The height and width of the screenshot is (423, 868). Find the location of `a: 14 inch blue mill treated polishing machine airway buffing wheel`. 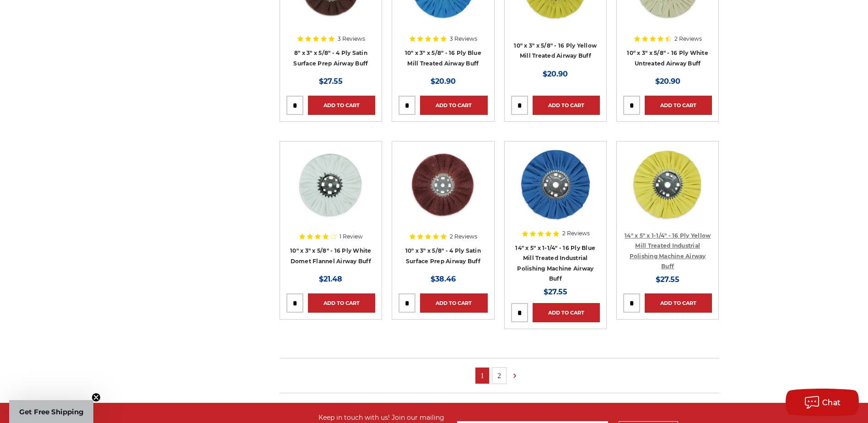

a: 14 inch blue mill treated polishing machine airway buffing wheel is located at coordinates (555, 192).